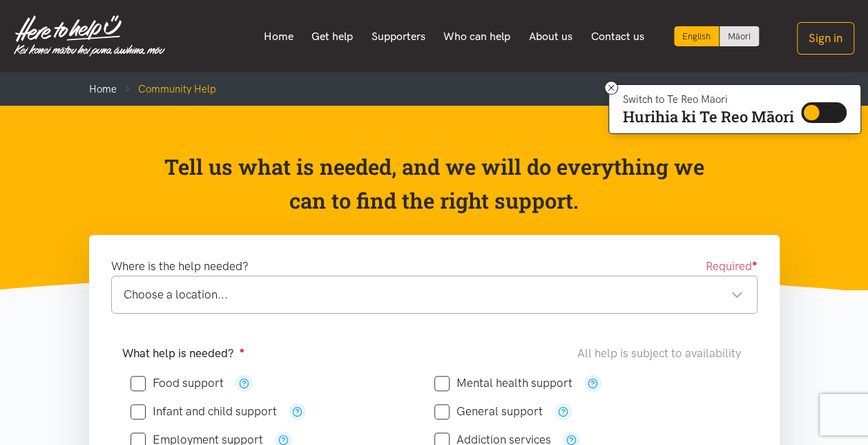 The width and height of the screenshot is (868, 445). What do you see at coordinates (488, 410) in the screenshot?
I see `label: General support` at bounding box center [488, 410].